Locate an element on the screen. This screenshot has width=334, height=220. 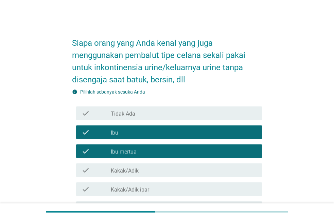
i: info is located at coordinates (75, 92).